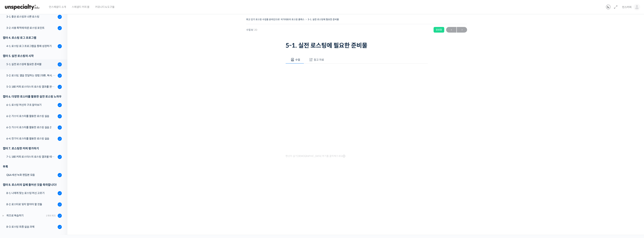 This screenshot has height=238, width=644. Describe the element at coordinates (31, 116) in the screenshot. I see `div: 6-2. 가스식 로스터를 활용한 로스팅 실습` at that location.